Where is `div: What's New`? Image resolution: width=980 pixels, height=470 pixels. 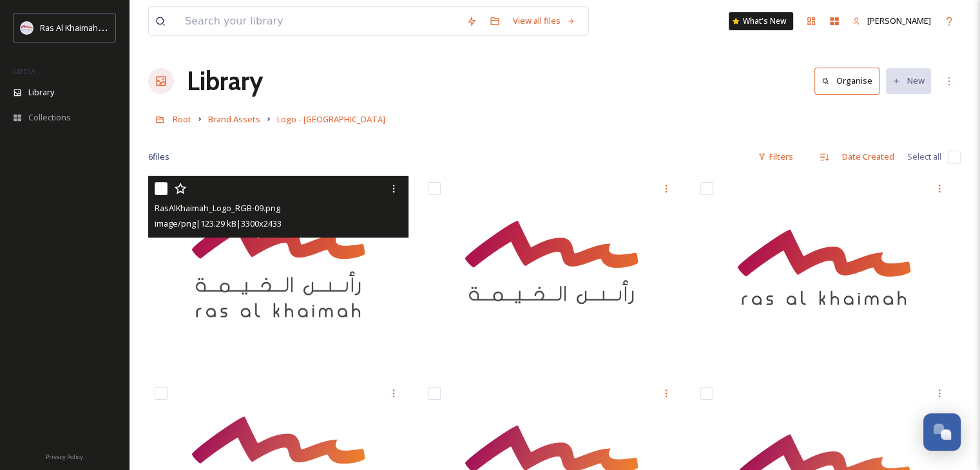
div: What's New is located at coordinates (760, 22).